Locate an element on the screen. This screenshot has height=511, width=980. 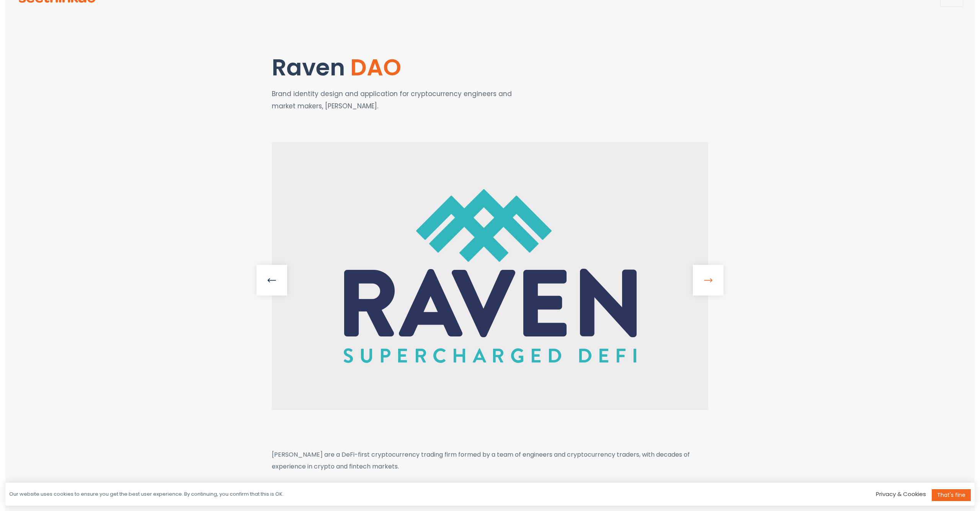
img: Raven – strapline is located at coordinates (490, 276).